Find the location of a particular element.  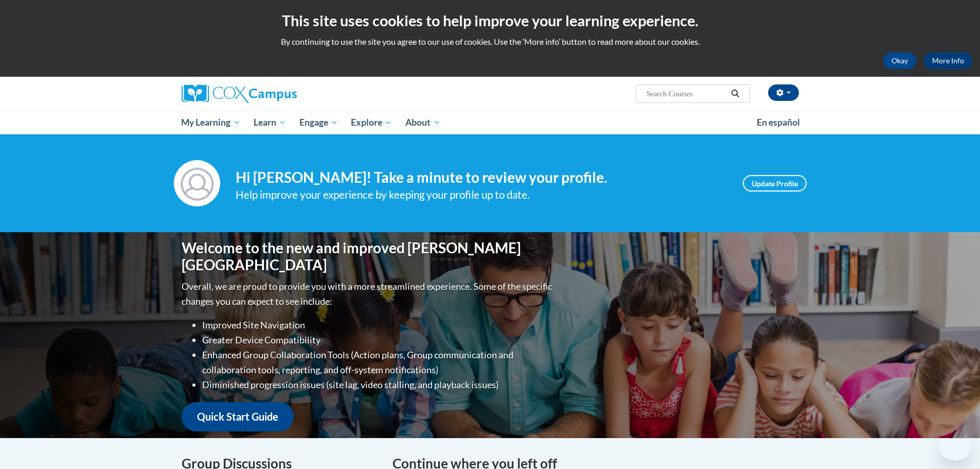

div: Help improve your experience by keeping your profile up to date. is located at coordinates (482, 195).